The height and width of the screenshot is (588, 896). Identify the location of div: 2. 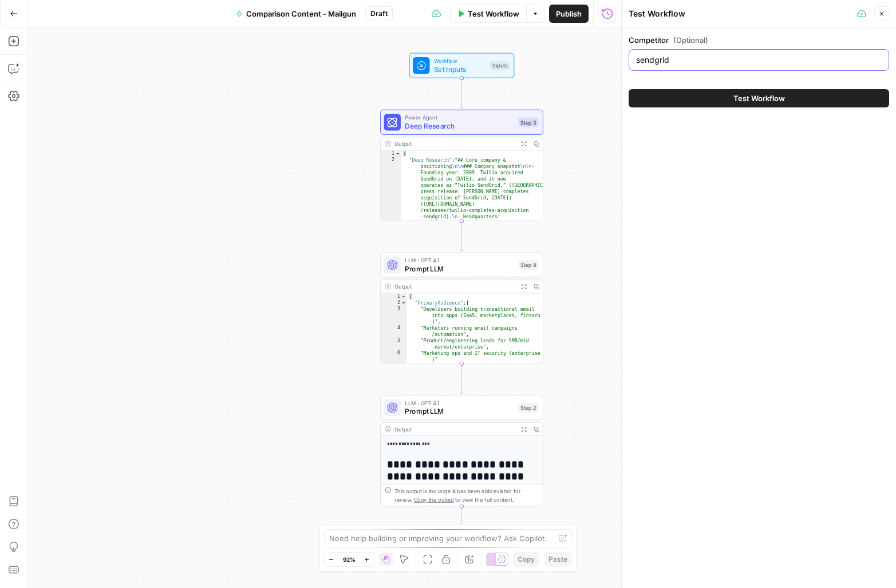
(394, 303).